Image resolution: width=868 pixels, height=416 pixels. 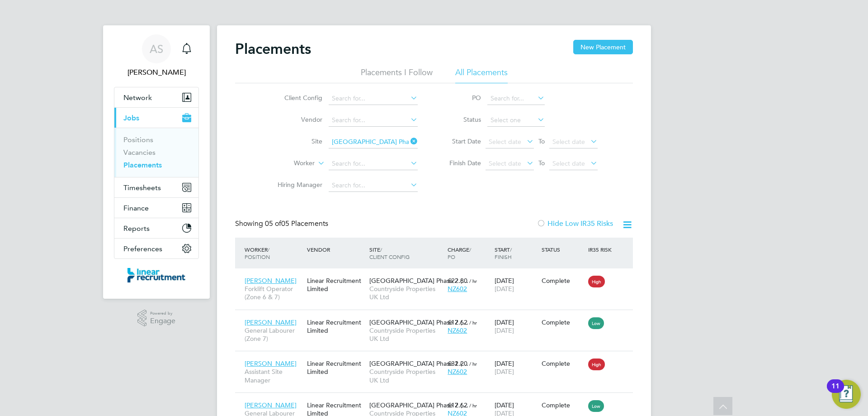 I want to click on div: Start, so click(x=516, y=253).